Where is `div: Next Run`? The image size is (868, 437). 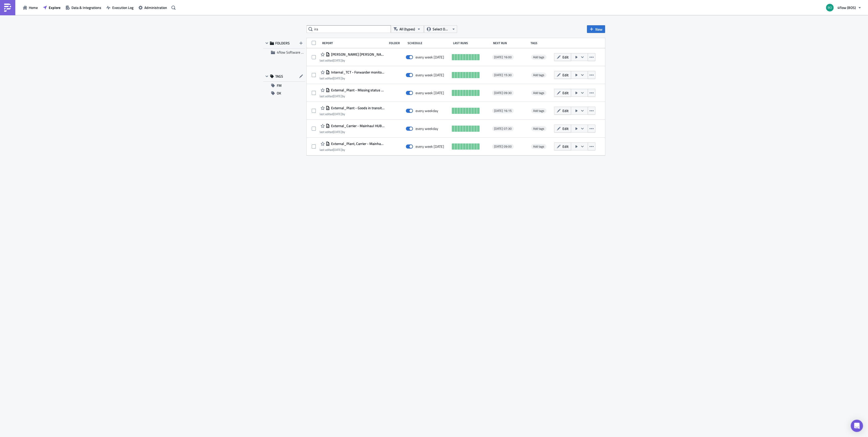 div: Next Run is located at coordinates (511, 43).